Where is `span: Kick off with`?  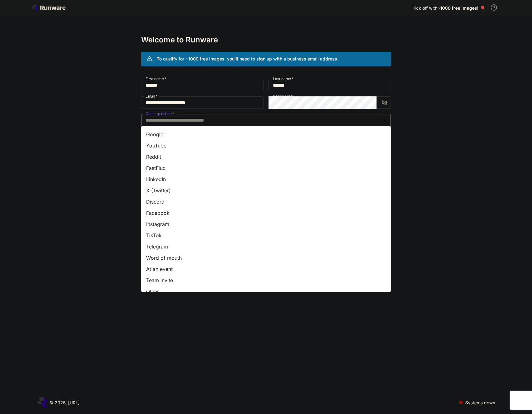 span: Kick off with is located at coordinates (425, 8).